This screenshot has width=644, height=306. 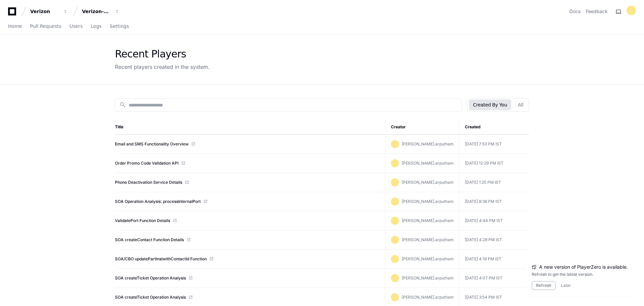 I want to click on th: Created, so click(x=494, y=127).